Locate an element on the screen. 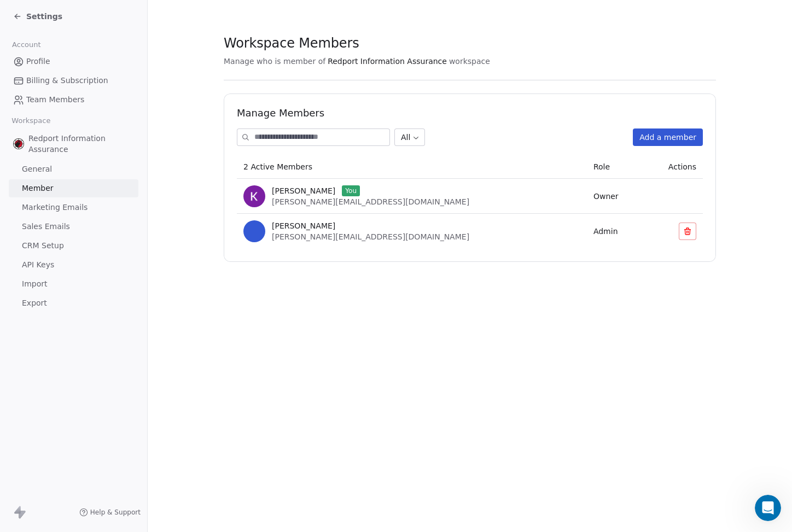 Image resolution: width=792 pixels, height=532 pixels. button: Upload attachment is located at coordinates (56, 363).